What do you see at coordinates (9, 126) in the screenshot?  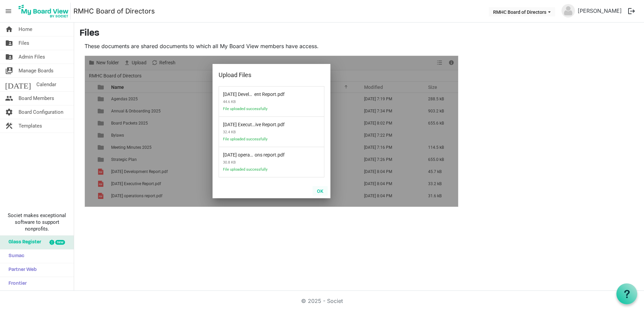 I see `span: construction` at bounding box center [9, 126].